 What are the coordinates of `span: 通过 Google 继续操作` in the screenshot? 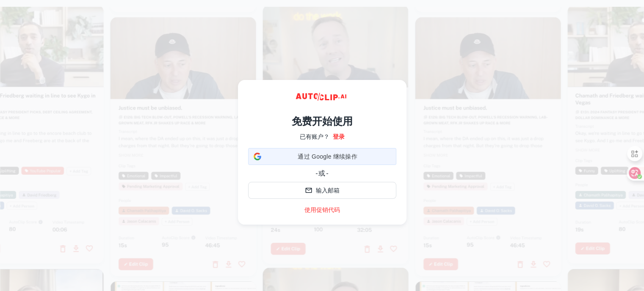 It's located at (328, 156).